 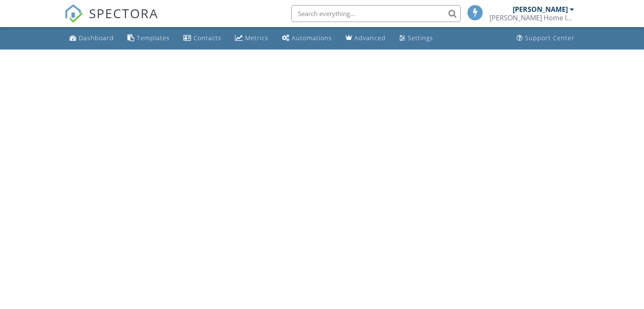 What do you see at coordinates (311, 38) in the screenshot?
I see `div: Automations` at bounding box center [311, 38].